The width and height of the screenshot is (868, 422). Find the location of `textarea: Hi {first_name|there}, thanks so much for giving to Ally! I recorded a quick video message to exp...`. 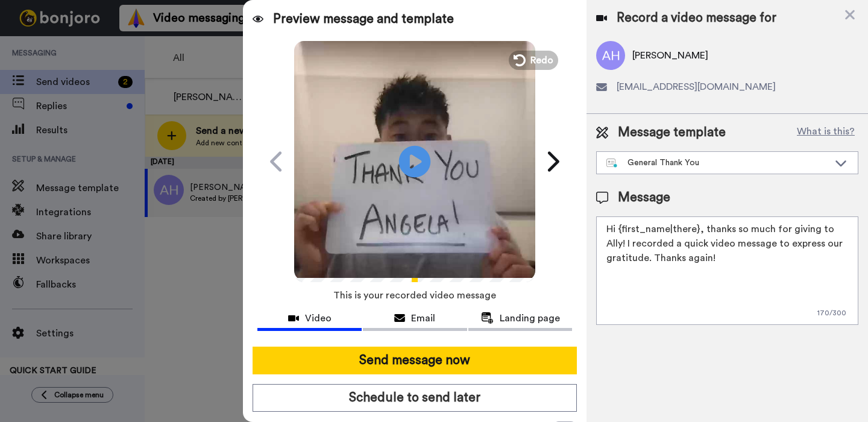

textarea: Hi {first_name|there}, thanks so much for giving to Ally! I recorded a quick video message to exp... is located at coordinates (726, 271).